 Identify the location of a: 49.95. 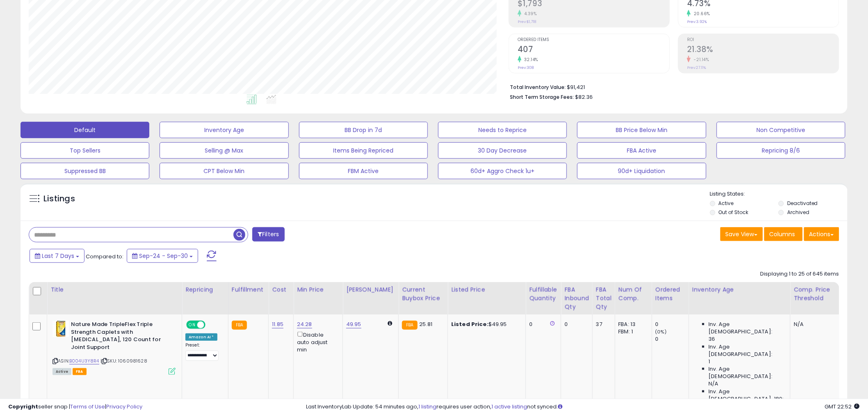
(354, 325).